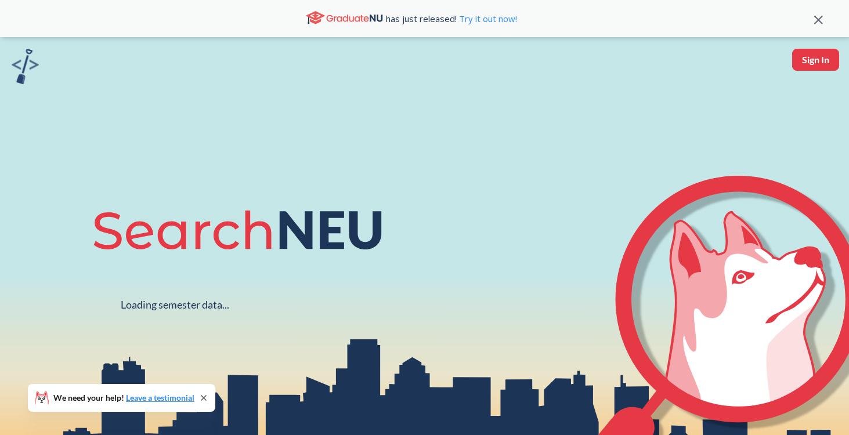 Image resolution: width=849 pixels, height=435 pixels. Describe the element at coordinates (160, 397) in the screenshot. I see `a: Leave a testimonial` at that location.